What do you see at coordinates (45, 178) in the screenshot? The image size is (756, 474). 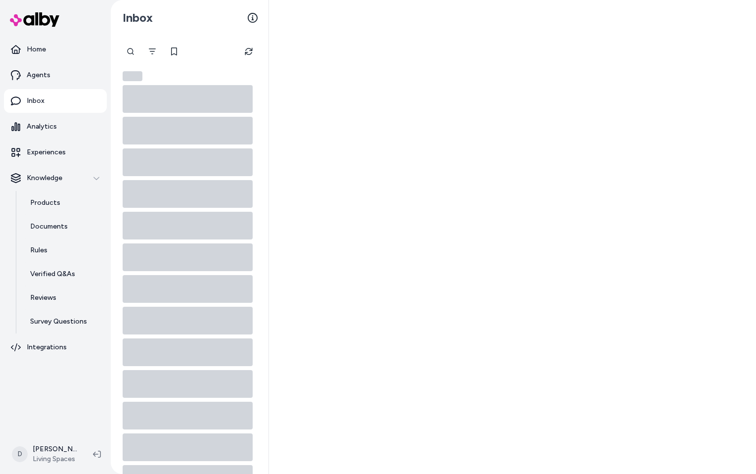 I see `p: Knowledge` at bounding box center [45, 178].